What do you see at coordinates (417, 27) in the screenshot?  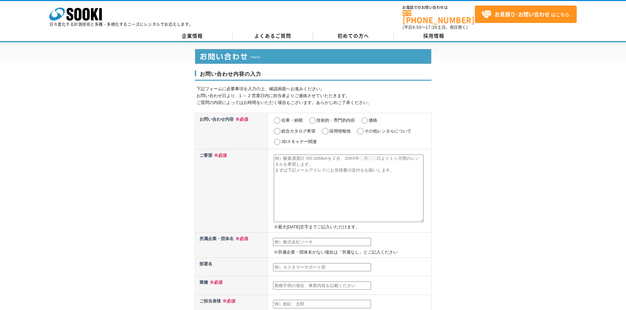 I see `span: 8:50` at bounding box center [417, 27].